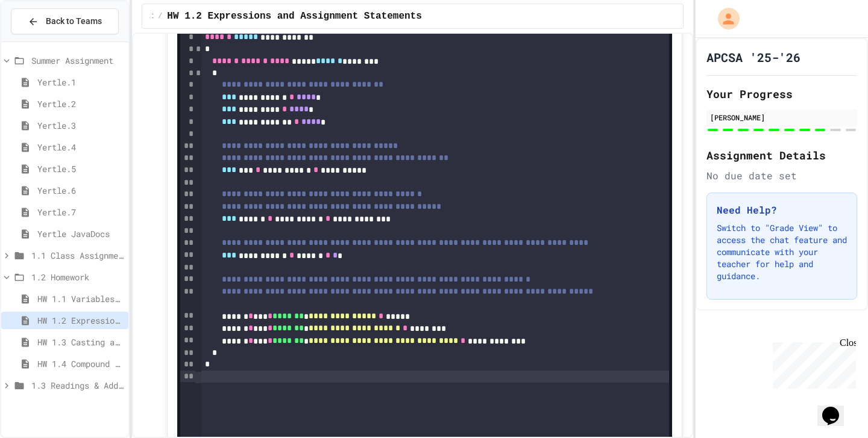  I want to click on span: HW 1.1 Variables and Data Types, so click(80, 298).